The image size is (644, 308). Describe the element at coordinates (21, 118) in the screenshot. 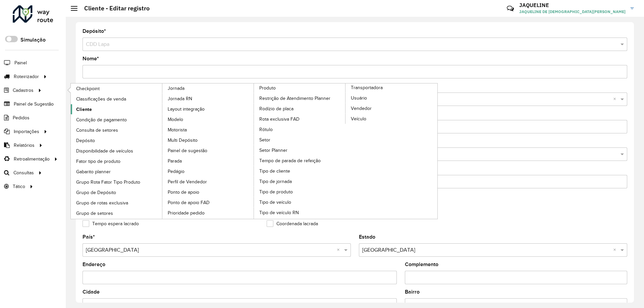

I see `span: Pedidos` at that location.